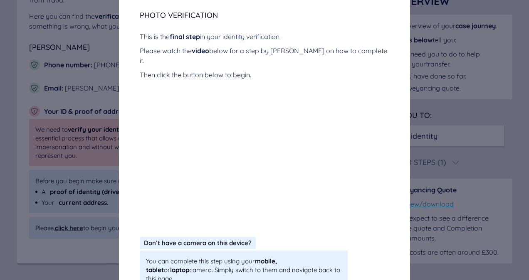  I want to click on span: laptop, so click(180, 270).